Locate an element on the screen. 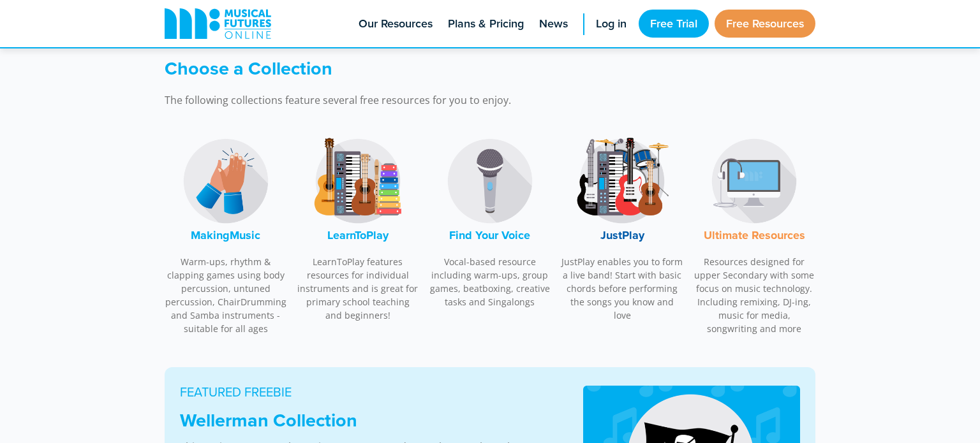  a: Find Your Voice LogoFind Your Voice Vocal-based resource including warm-ups, group games, beatbox... is located at coordinates (490, 222).